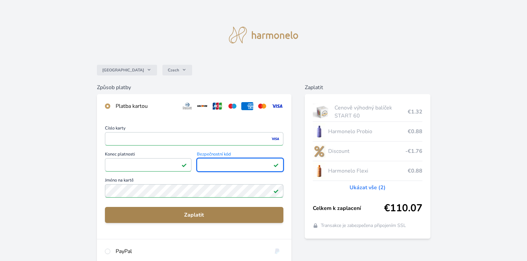  Describe the element at coordinates (264, 35) in the screenshot. I see `img: logo.svg` at that location.